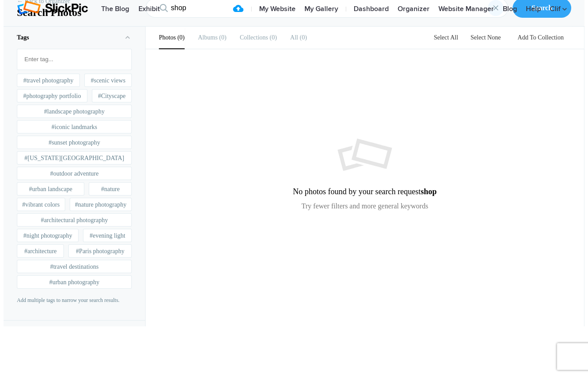  What do you see at coordinates (294, 37) in the screenshot?
I see `b: All` at bounding box center [294, 37].